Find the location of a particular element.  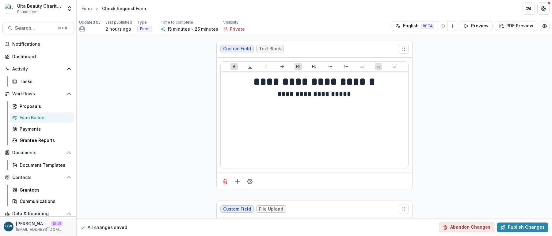

p: Time to complete is located at coordinates (177, 22).